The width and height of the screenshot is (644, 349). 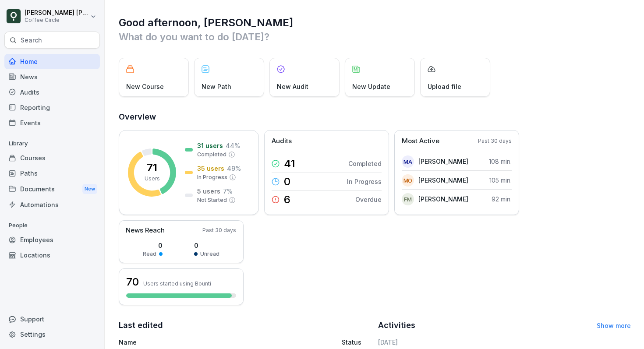 I want to click on a: Paths, so click(x=52, y=173).